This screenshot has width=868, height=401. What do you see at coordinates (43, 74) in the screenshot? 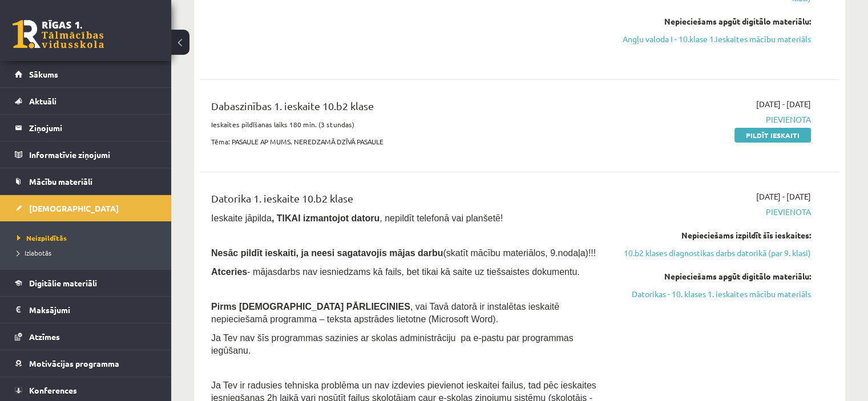
I see `span: Sākums` at bounding box center [43, 74].